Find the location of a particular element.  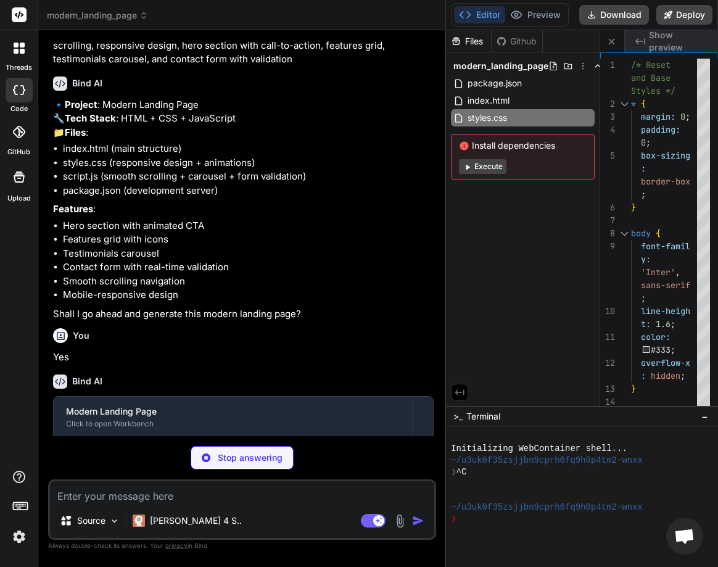

span: Show preview is located at coordinates (679, 41).